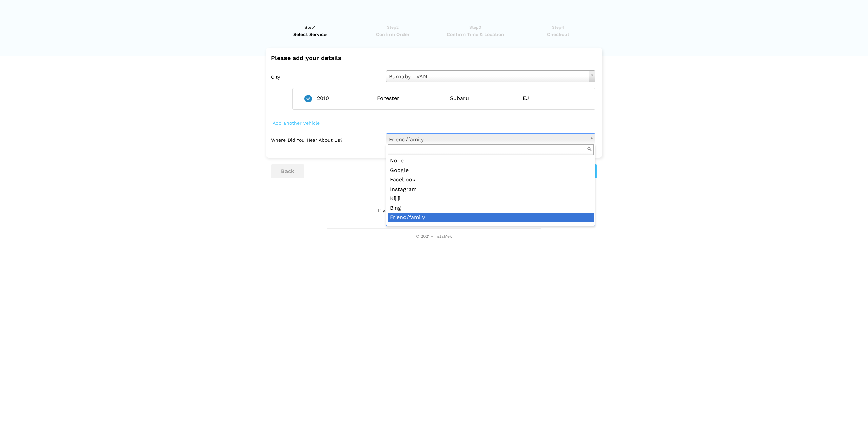 The width and height of the screenshot is (868, 431). I want to click on div: Kijiji, so click(491, 199).